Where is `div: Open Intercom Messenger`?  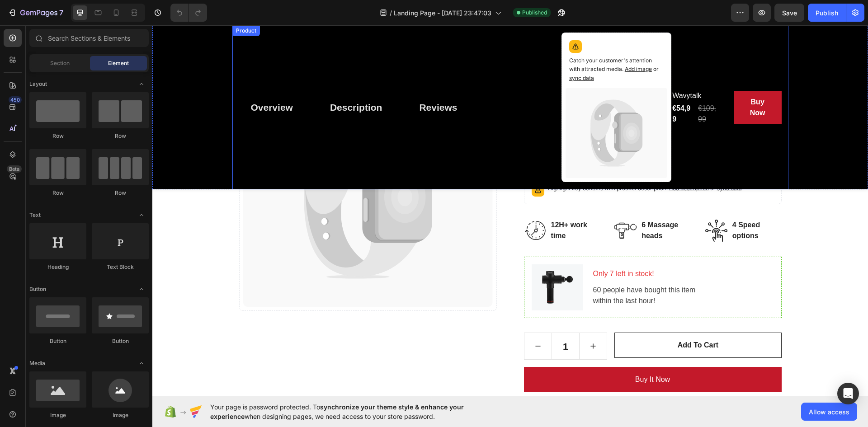 div: Open Intercom Messenger is located at coordinates (848, 394).